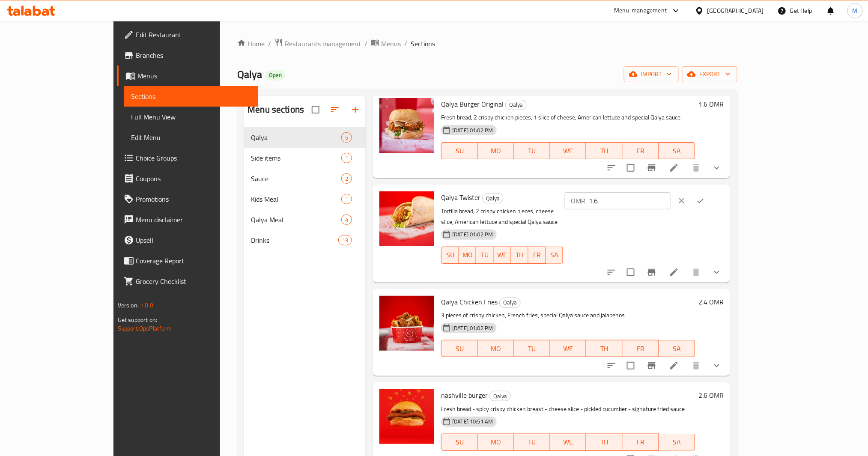 The image size is (868, 456). I want to click on h6: 1.6 OMR, so click(711, 104).